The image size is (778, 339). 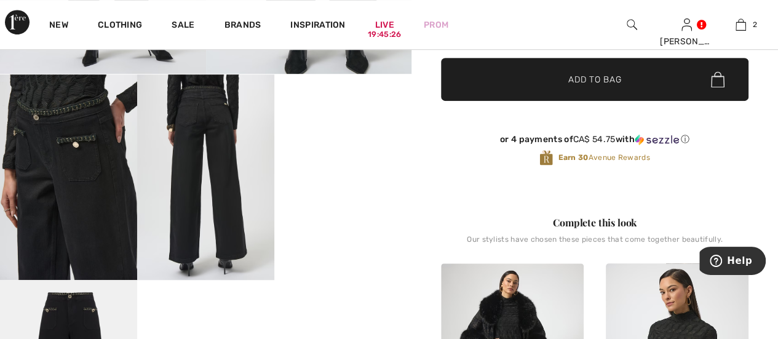 I want to click on div: 19:45:26, so click(x=384, y=34).